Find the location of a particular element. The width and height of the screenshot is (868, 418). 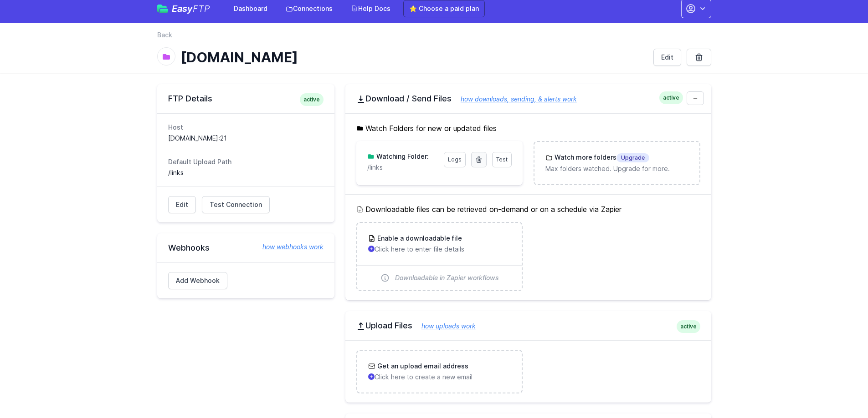

a: Watch more foldersUpgrade Max folders watched. Upgrade for more. is located at coordinates (616, 163).